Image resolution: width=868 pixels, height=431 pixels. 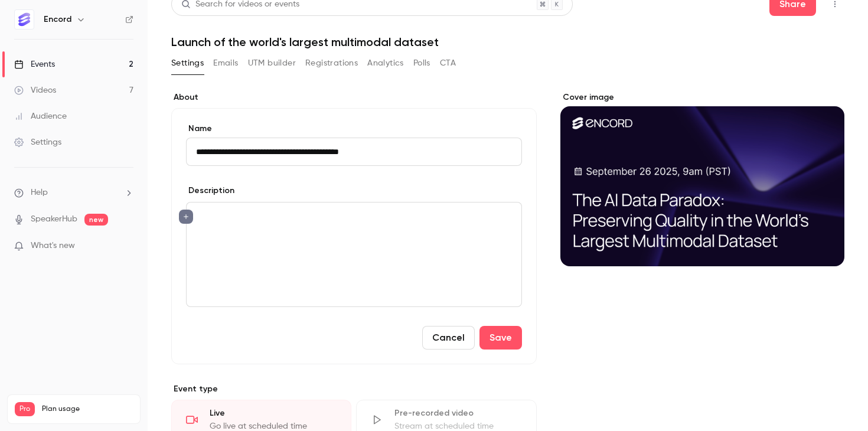 What do you see at coordinates (57, 19) in the screenshot?
I see `h6: Encord` at bounding box center [57, 19].